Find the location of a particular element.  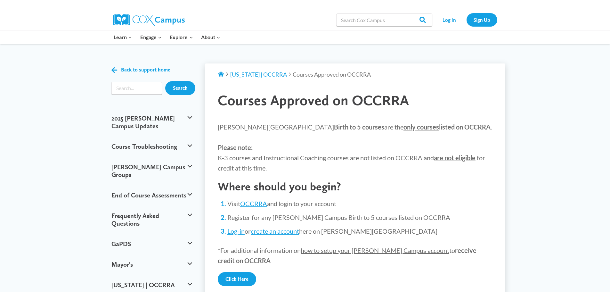

a: Sign Up is located at coordinates (482, 20).